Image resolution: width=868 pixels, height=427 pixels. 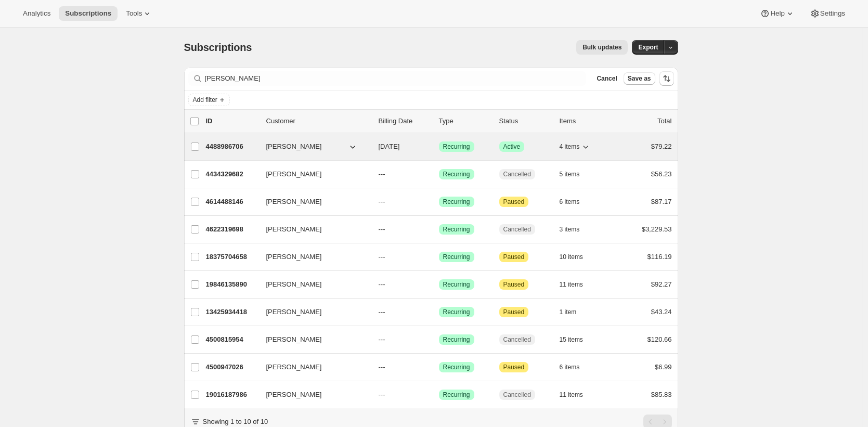 I want to click on span: Export, so click(x=648, y=47).